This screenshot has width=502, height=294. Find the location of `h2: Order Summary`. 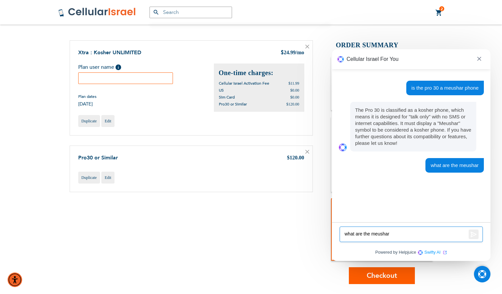

h2: Order Summary is located at coordinates (382, 45).